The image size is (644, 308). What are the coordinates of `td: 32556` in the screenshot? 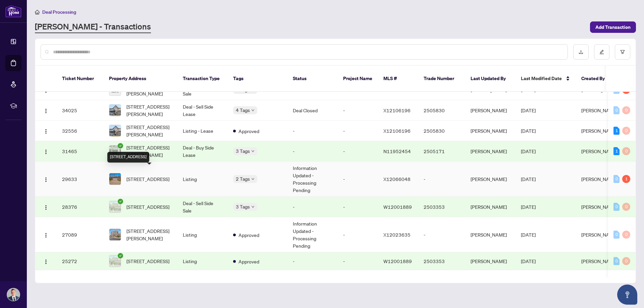 It's located at (80, 131).